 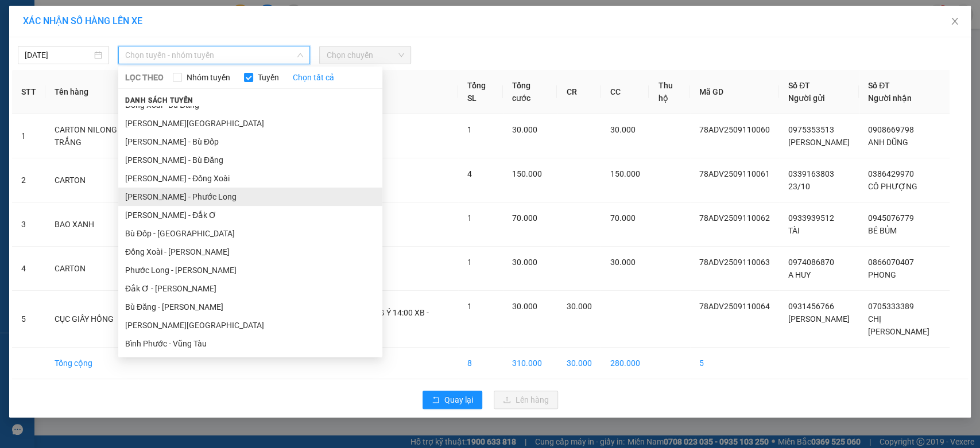 I want to click on span: 0908669798, so click(x=891, y=130).